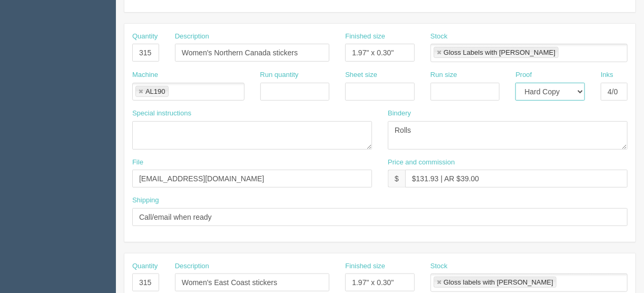 This screenshot has height=293, width=644. What do you see at coordinates (145, 75) in the screenshot?
I see `label: Machine` at bounding box center [145, 75].